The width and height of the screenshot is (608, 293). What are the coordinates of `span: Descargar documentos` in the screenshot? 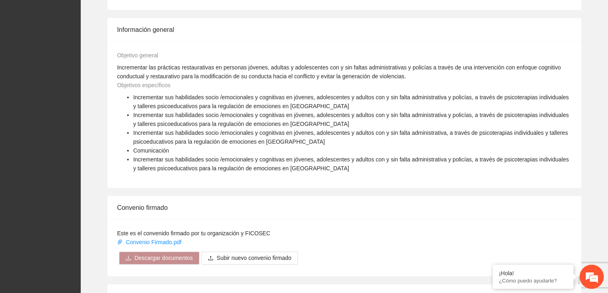 It's located at (163, 258).